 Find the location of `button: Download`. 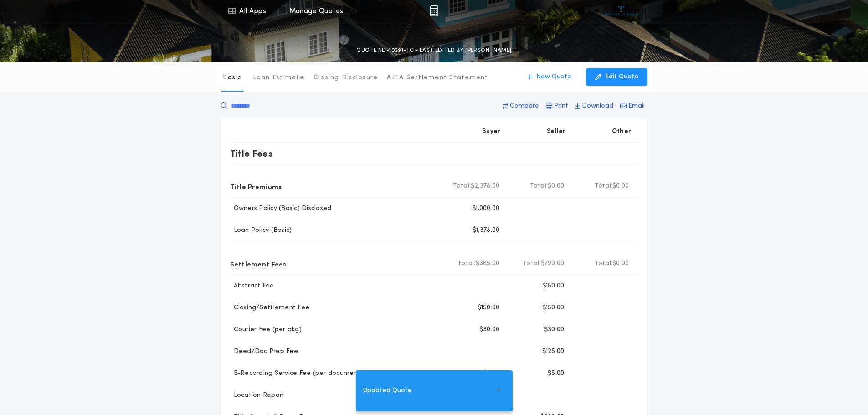

button: Download is located at coordinates (594, 106).